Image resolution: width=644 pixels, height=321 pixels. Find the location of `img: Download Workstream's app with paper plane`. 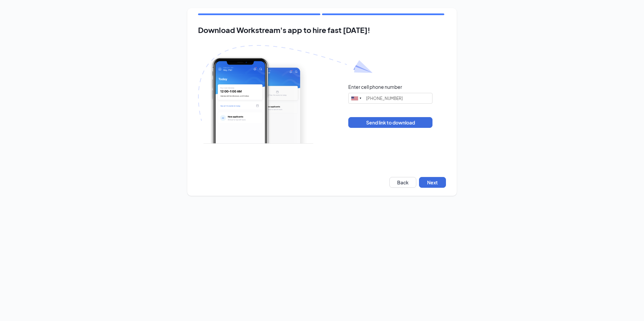

img: Download Workstream's app with paper plane is located at coordinates (285, 94).